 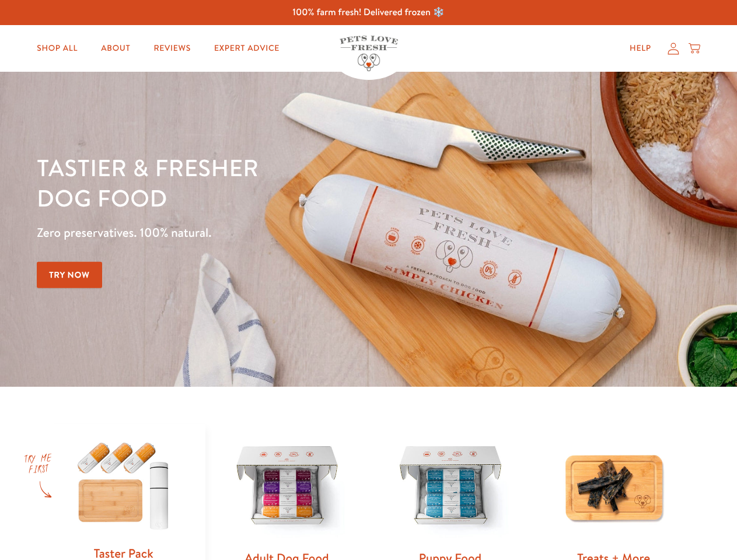 I want to click on p: Zero preservatives. 100% natural., so click(x=258, y=232).